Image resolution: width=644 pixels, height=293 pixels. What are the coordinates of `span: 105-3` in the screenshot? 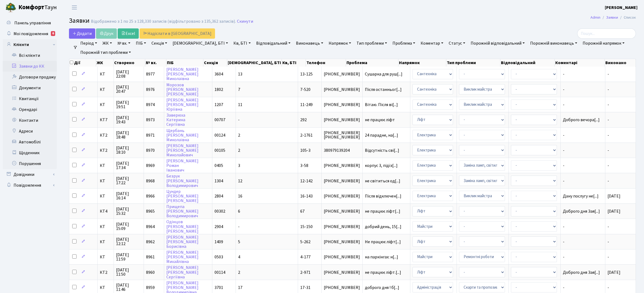 It's located at (305, 150).